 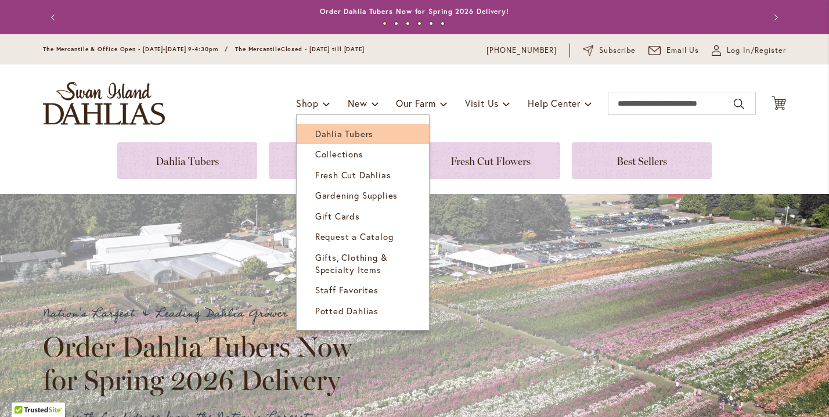 I want to click on span: Visit Us, so click(x=482, y=103).